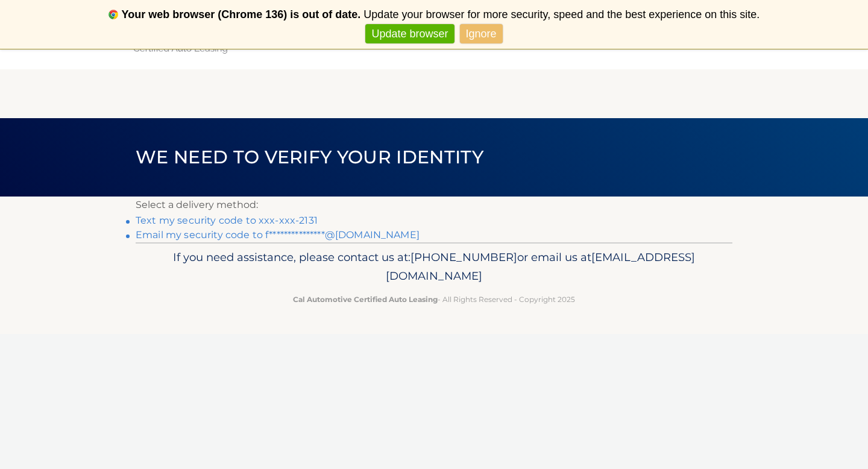  I want to click on a: Text my security code to xxx-xxx-2131, so click(227, 220).